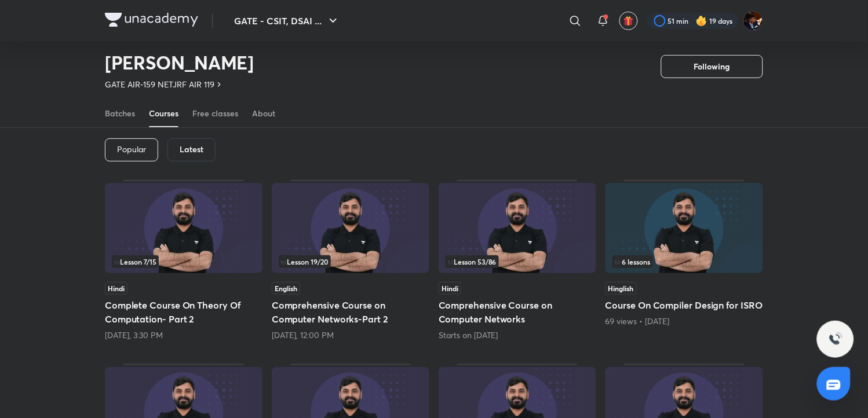 The height and width of the screenshot is (418, 868). What do you see at coordinates (351, 260) in the screenshot?
I see `div: Comprehensive Course on Computer Networks-Part 2` at bounding box center [351, 260].